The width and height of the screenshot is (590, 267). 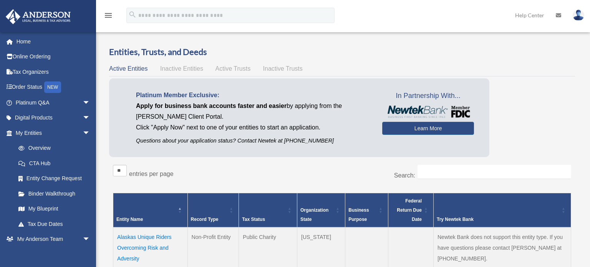 I want to click on a: Home, so click(x=53, y=41).